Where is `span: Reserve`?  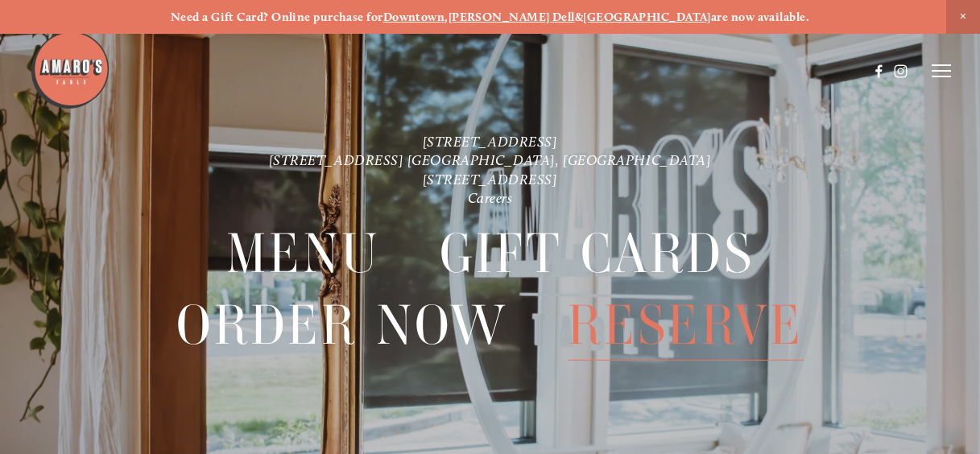
span: Reserve is located at coordinates (685, 325).